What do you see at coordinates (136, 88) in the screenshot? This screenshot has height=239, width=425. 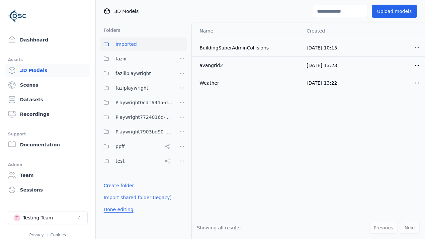 I see `button: faziplaywright` at bounding box center [136, 88].